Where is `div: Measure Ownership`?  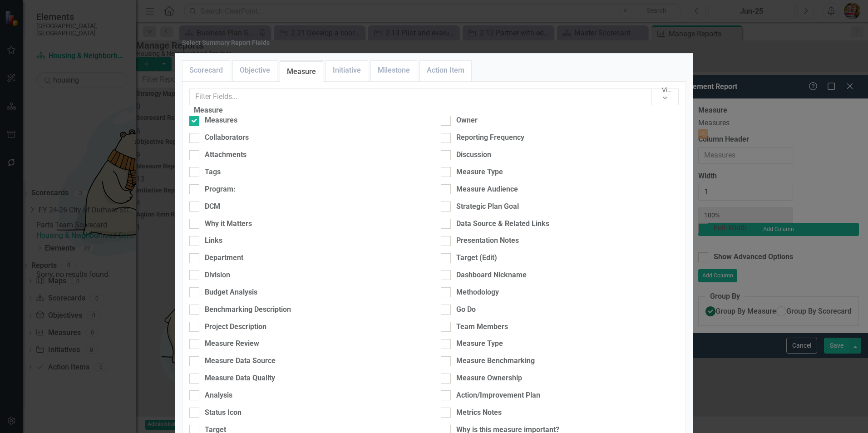
div: Measure Ownership is located at coordinates (489, 378).